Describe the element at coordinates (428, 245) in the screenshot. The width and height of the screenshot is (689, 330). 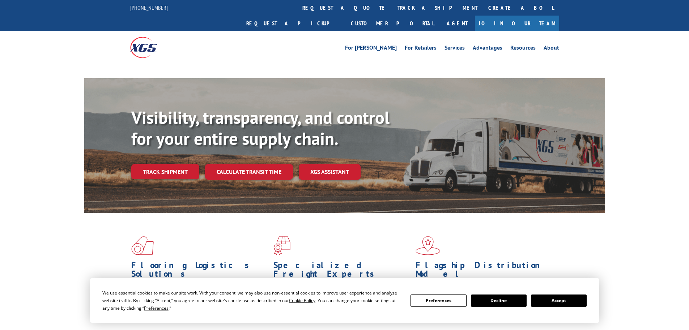
I see `img: xgs-icon-flagship-distribution-model-red` at that location.